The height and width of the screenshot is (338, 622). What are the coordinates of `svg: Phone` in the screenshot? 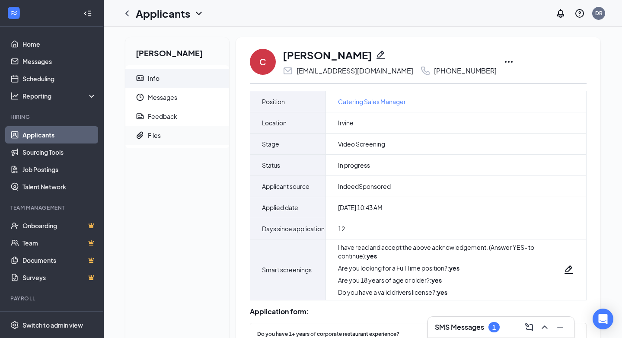 It's located at (425, 71).